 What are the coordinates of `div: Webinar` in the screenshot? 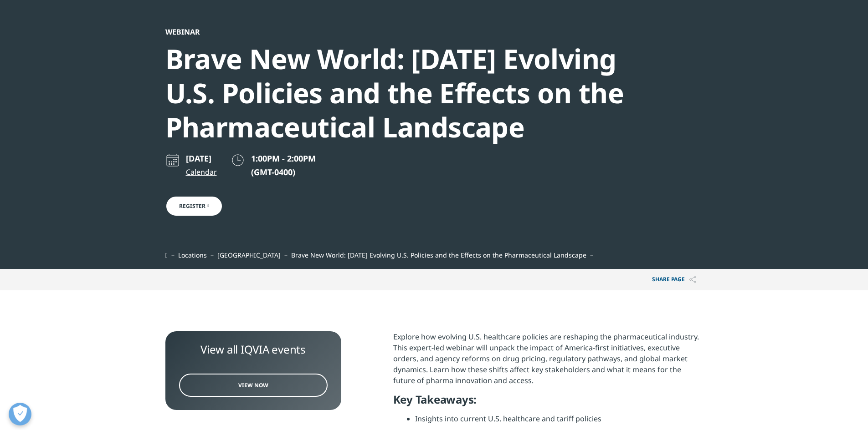 It's located at (409, 32).